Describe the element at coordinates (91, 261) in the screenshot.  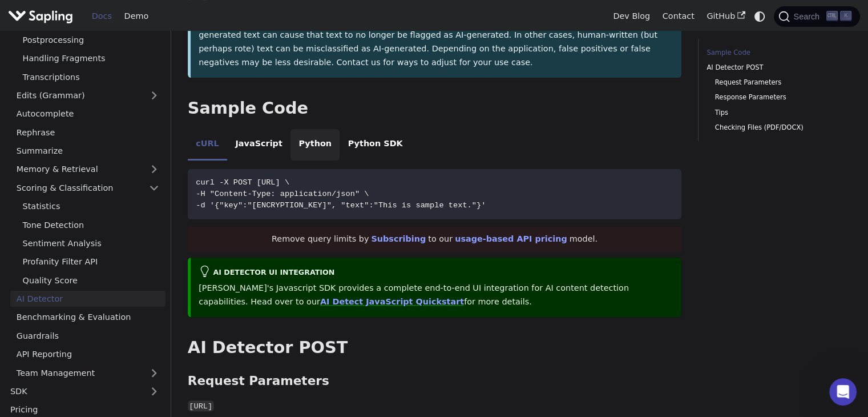
I see `a: Profanity Filter API` at that location.